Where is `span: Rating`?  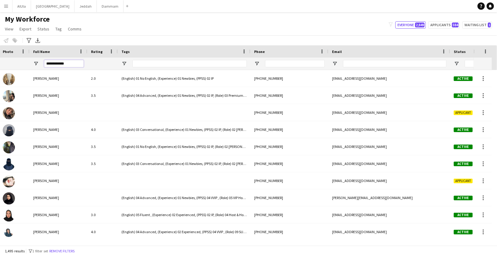 span: Rating is located at coordinates (97, 51).